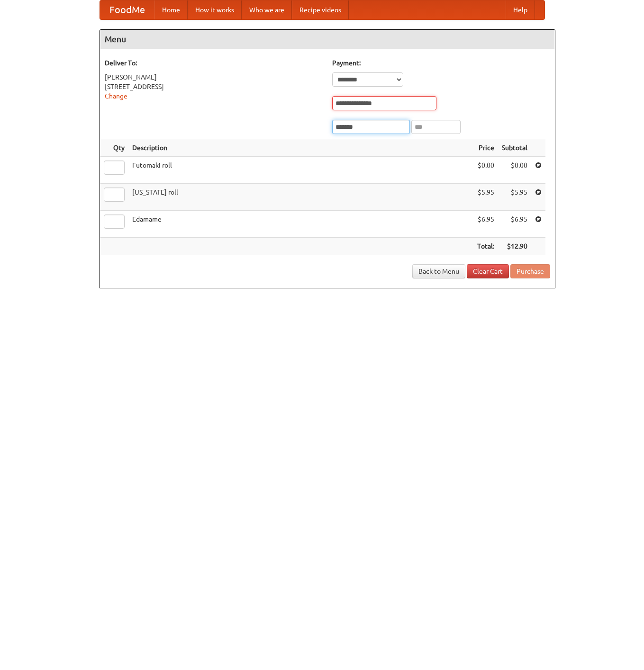  I want to click on h4: Menu, so click(327, 39).